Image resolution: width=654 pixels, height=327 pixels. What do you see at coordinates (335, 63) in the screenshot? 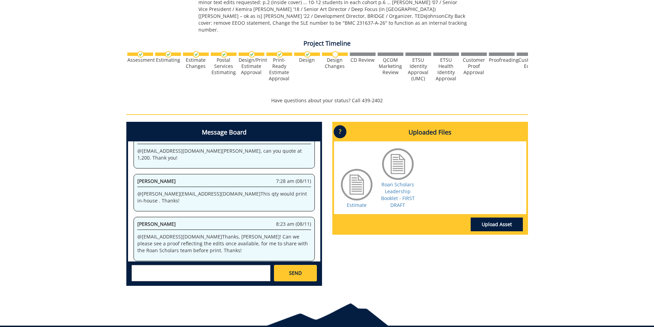
I see `div: Design Changes` at bounding box center [335, 63].